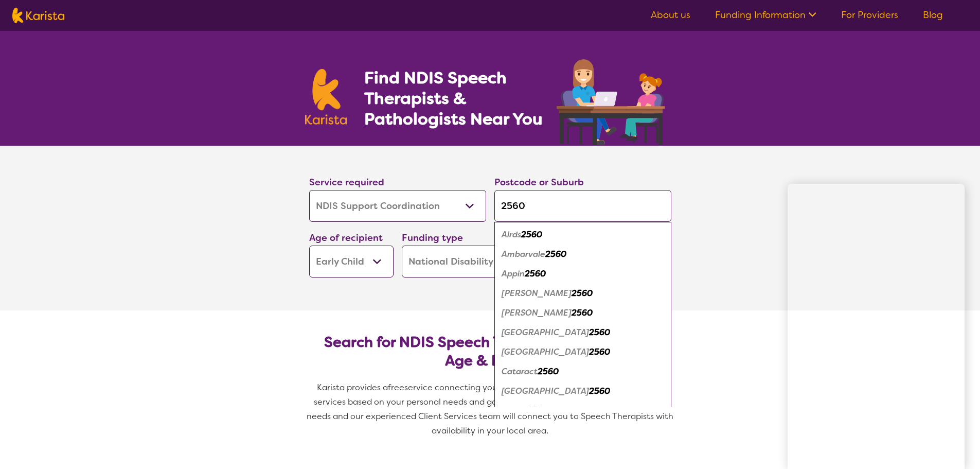 This screenshot has height=469, width=980. I want to click on em: Appin, so click(513, 273).